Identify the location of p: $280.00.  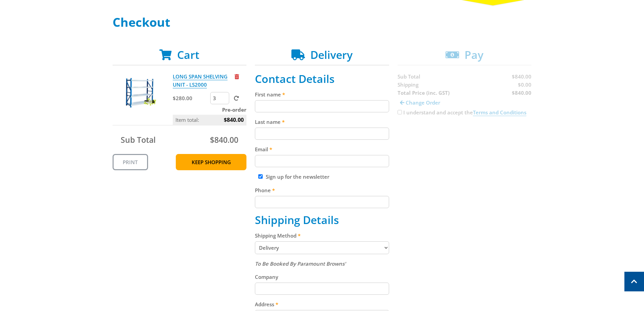
(191, 98).